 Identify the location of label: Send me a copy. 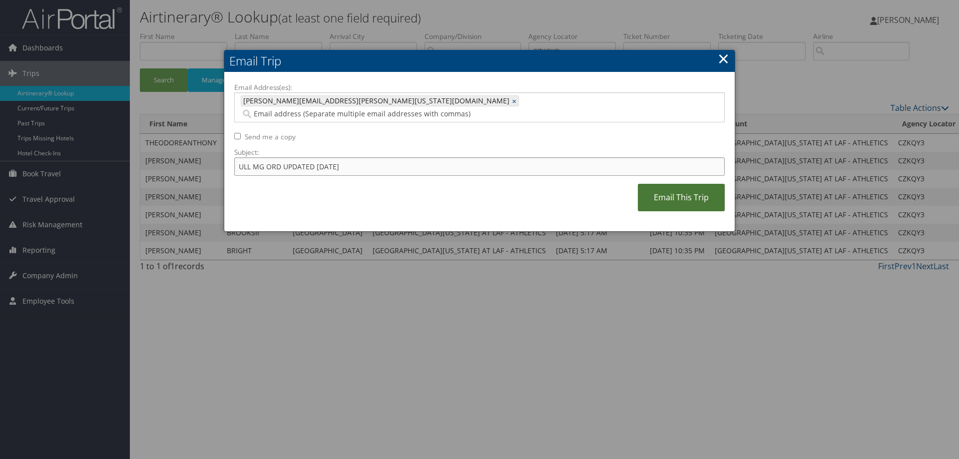
(270, 137).